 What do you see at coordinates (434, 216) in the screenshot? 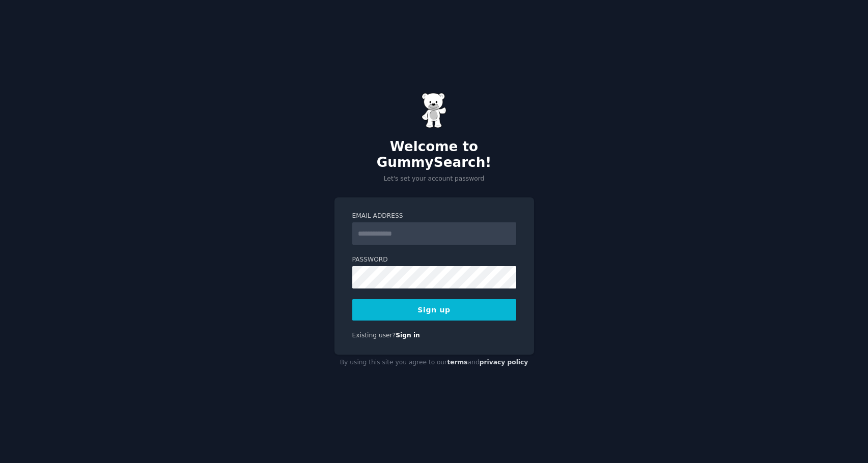
I see `label: Email Address` at bounding box center [434, 216].